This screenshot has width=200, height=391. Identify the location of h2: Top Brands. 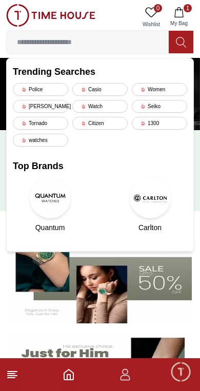
(100, 166).